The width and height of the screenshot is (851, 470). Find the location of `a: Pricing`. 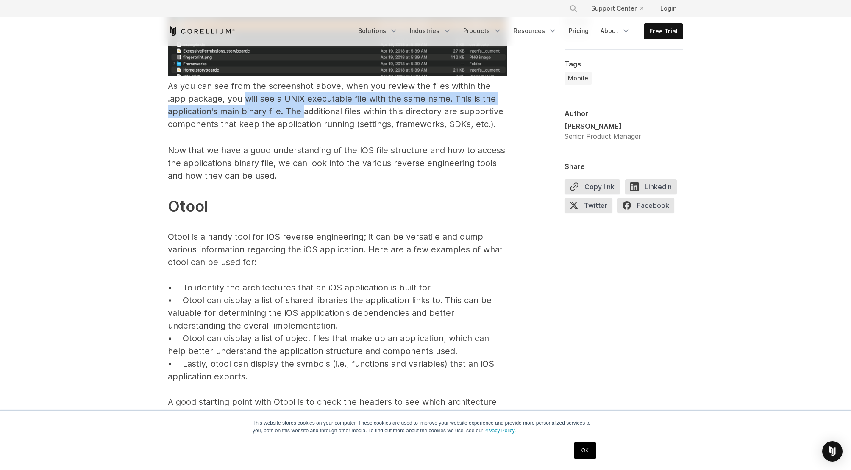

a: Pricing is located at coordinates (578, 31).